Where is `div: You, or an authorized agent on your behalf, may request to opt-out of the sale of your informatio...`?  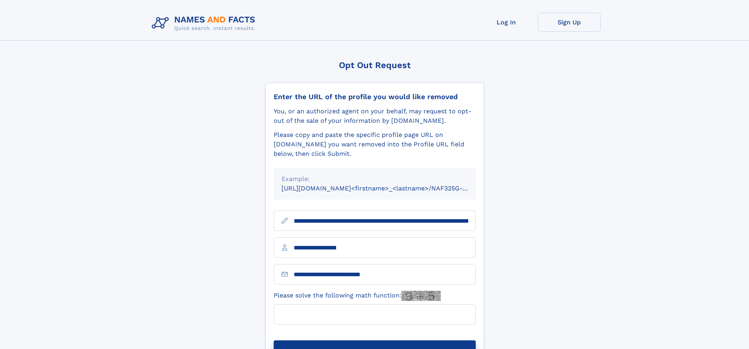
div: You, or an authorized agent on your behalf, may request to opt-out of the sale of your informatio... is located at coordinates (375, 116).